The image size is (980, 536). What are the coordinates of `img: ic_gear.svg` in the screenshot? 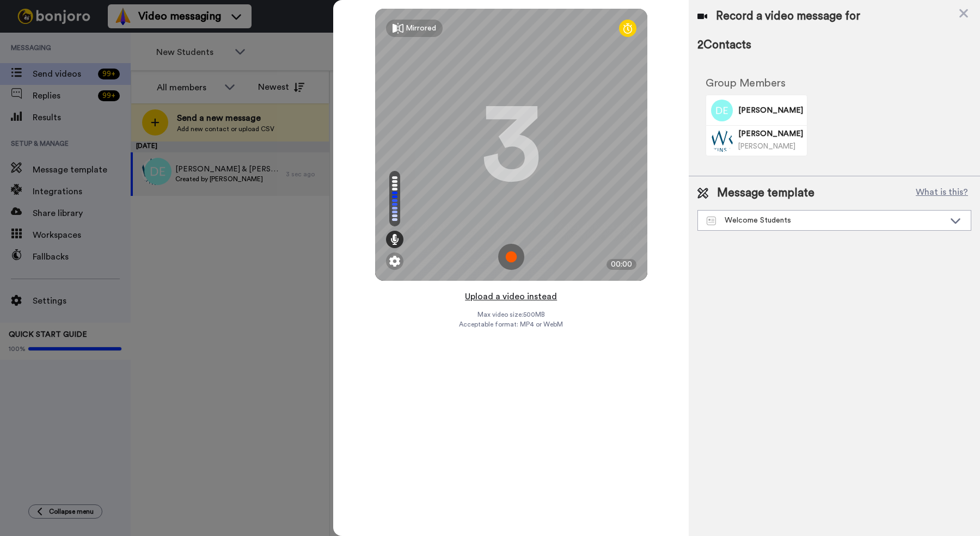 It's located at (394, 261).